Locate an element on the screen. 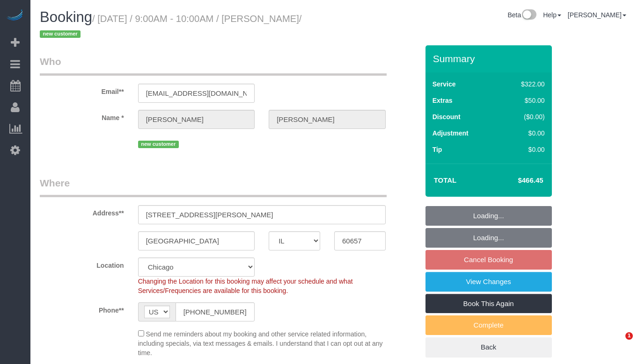  div: ($0.00) is located at coordinates (523, 117).